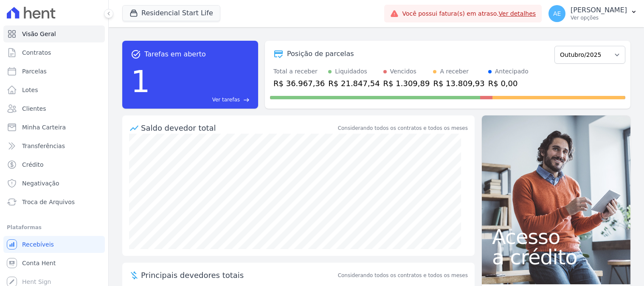 This screenshot has height=286, width=644. I want to click on span: Crédito, so click(32, 164).